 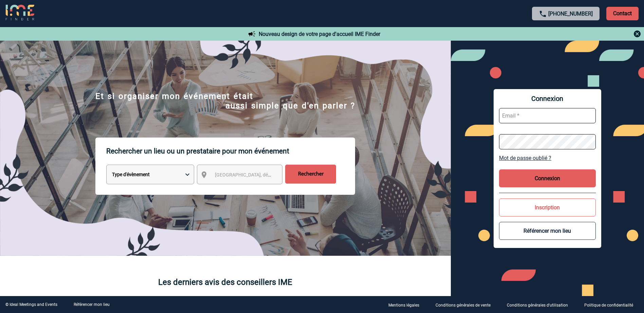 I want to click on button: Inscription, so click(x=547, y=208).